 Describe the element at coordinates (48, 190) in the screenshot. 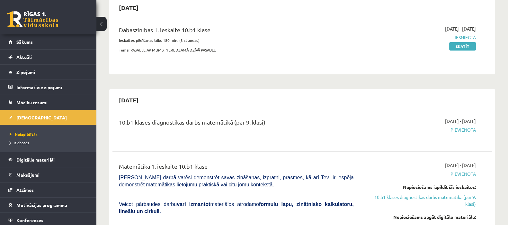

I see `a: Atzīmes` at that location.